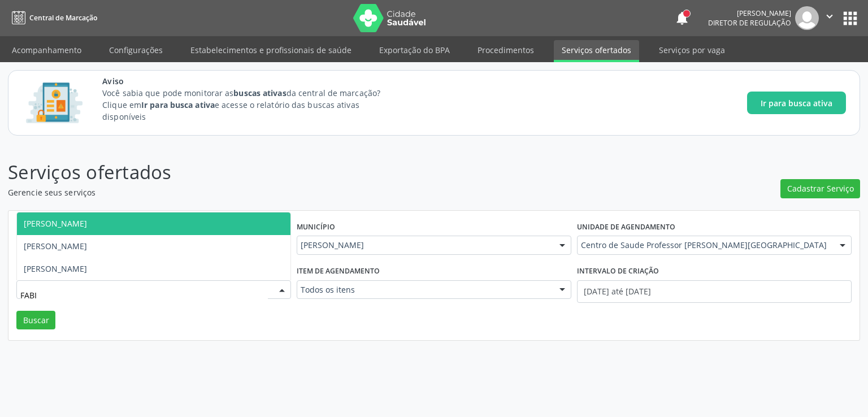  I want to click on span: Ir para busca ativa, so click(796, 103).